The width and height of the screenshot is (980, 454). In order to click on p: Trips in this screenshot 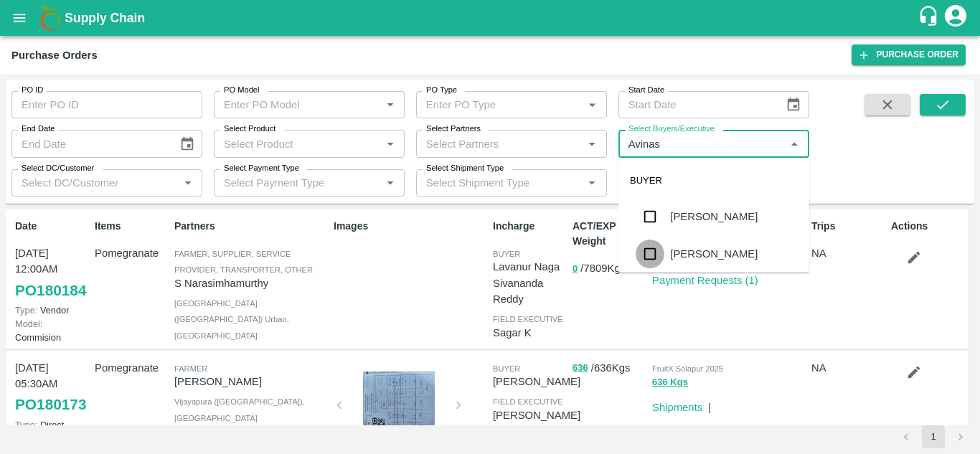, I will do `click(848, 226)`.